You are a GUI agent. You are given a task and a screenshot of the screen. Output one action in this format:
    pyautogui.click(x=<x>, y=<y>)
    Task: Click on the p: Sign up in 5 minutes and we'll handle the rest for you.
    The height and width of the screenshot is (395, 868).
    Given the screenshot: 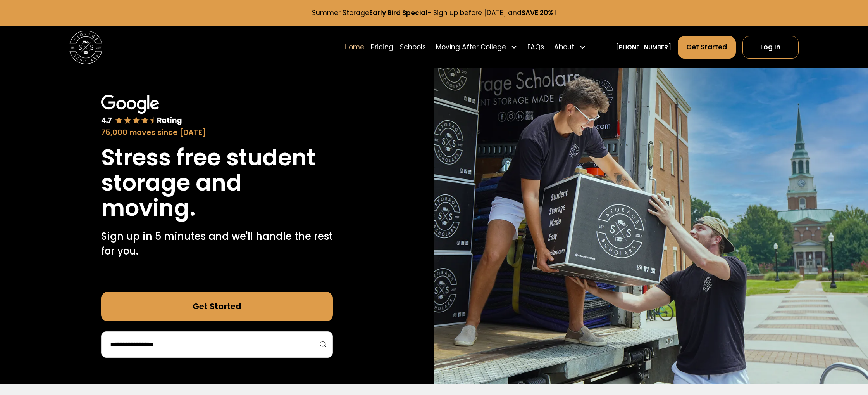 What is the action you would take?
    pyautogui.click(x=217, y=244)
    